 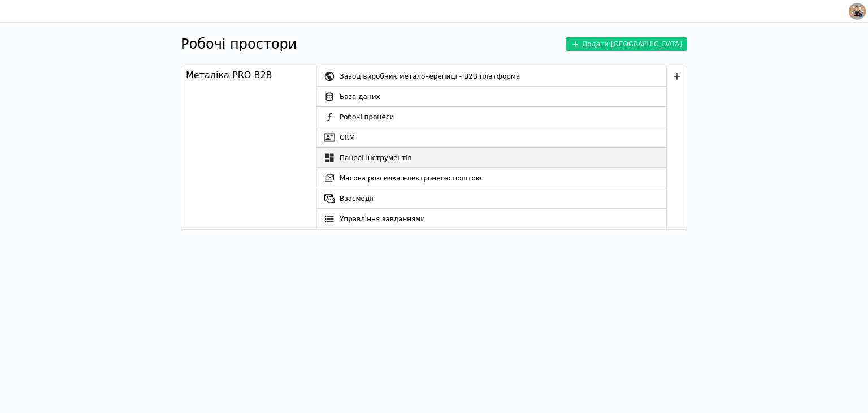 What do you see at coordinates (491, 178) in the screenshot?
I see `a: Масова розсилка електронною поштою` at bounding box center [491, 178].